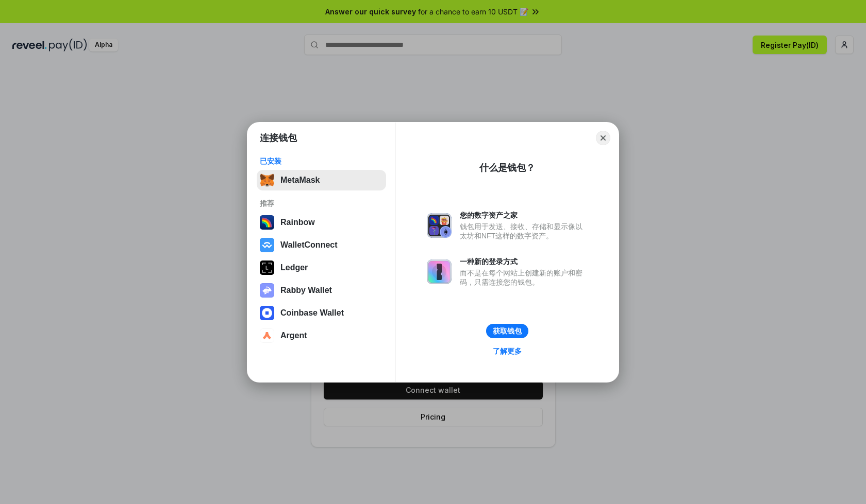 This screenshot has height=504, width=866. I want to click on div: 已安装, so click(321, 161).